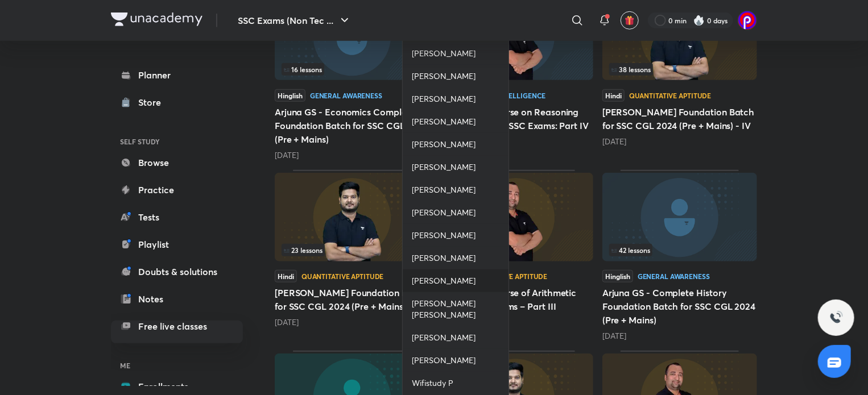 The width and height of the screenshot is (868, 395). Describe the element at coordinates (177, 102) in the screenshot. I see `a: Store` at that location.